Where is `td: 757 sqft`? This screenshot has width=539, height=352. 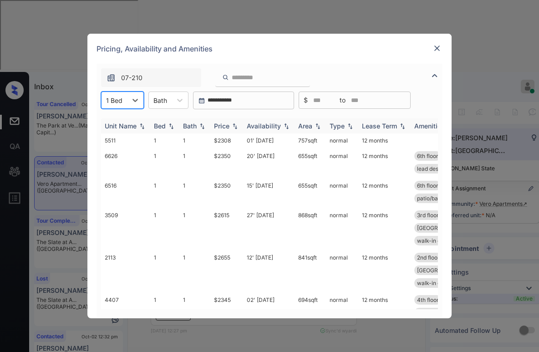
td: 757 sqft is located at coordinates (310, 140).